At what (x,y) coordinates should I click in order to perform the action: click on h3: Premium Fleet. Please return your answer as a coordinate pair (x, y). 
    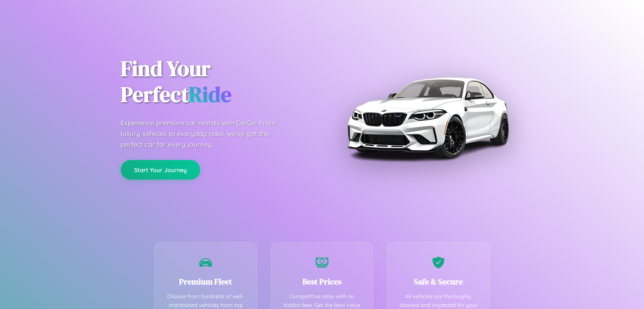
    Looking at the image, I should click on (206, 281).